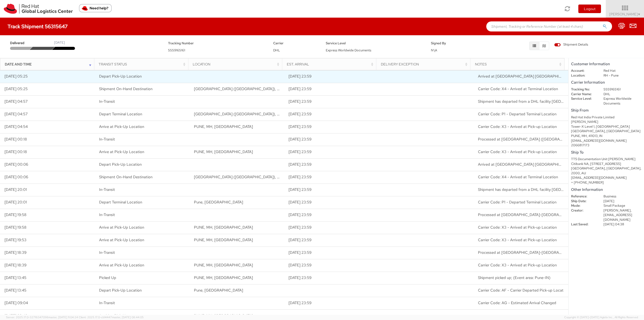  Describe the element at coordinates (606, 152) in the screenshot. I see `h5: Ship To` at that location.